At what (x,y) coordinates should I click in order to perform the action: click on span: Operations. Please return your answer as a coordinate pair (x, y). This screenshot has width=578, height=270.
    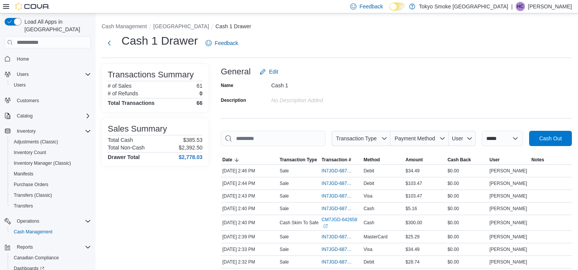
    Looking at the image, I should click on (52, 222).